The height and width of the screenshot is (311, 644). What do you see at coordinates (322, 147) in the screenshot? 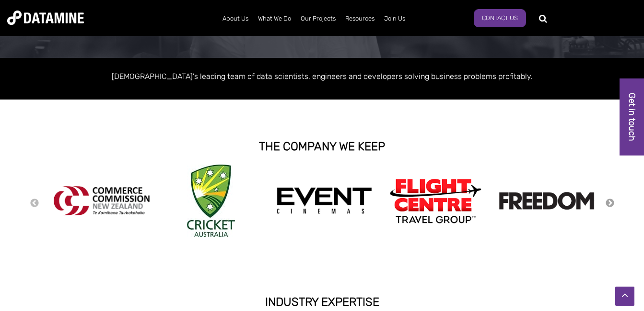
I see `strong: THE COMPANY WE KEEP` at bounding box center [322, 147].